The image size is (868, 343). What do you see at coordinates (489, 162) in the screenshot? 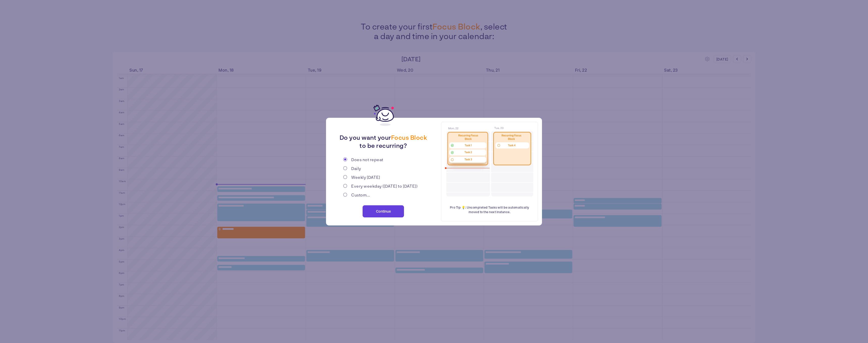
I see `img: recurrence animation` at bounding box center [489, 162].